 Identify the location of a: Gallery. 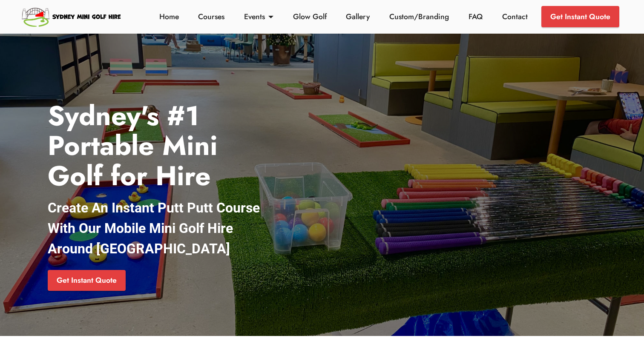
(358, 16).